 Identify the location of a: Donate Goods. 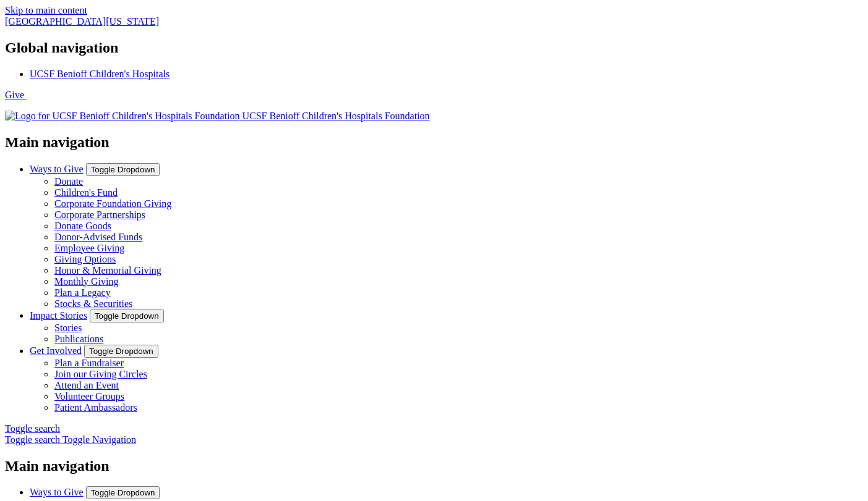
(83, 226).